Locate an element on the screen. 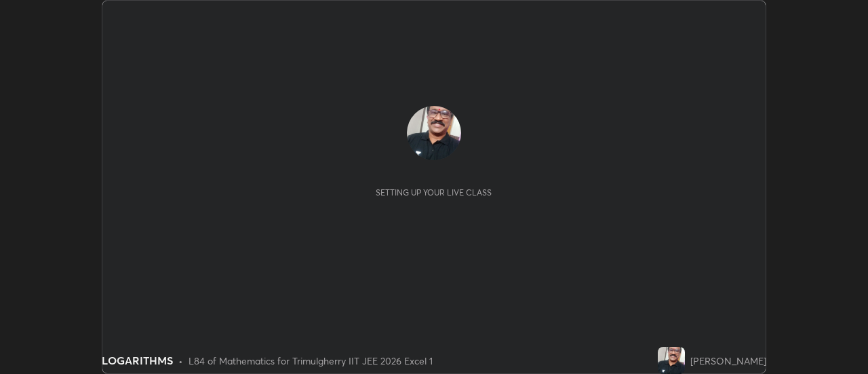 This screenshot has height=374, width=868. div: LOGARITHMS is located at coordinates (137, 361).